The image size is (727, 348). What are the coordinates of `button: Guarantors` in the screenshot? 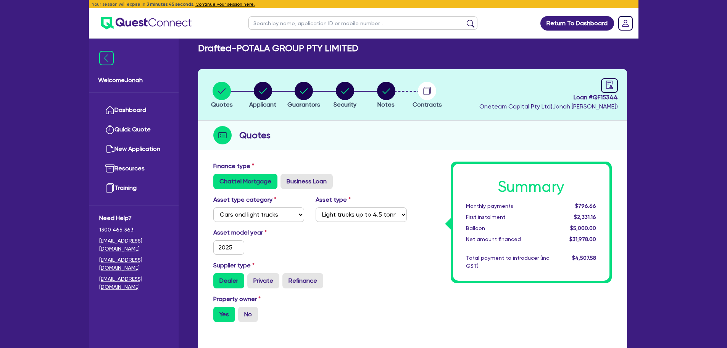 It's located at (304, 95).